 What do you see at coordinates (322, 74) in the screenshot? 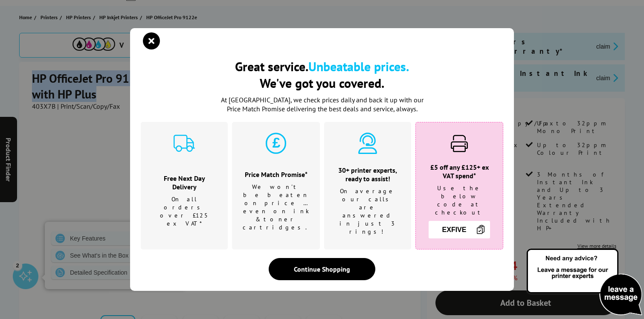
I see `h2: Great service. We've got you covered.` at bounding box center [322, 74].